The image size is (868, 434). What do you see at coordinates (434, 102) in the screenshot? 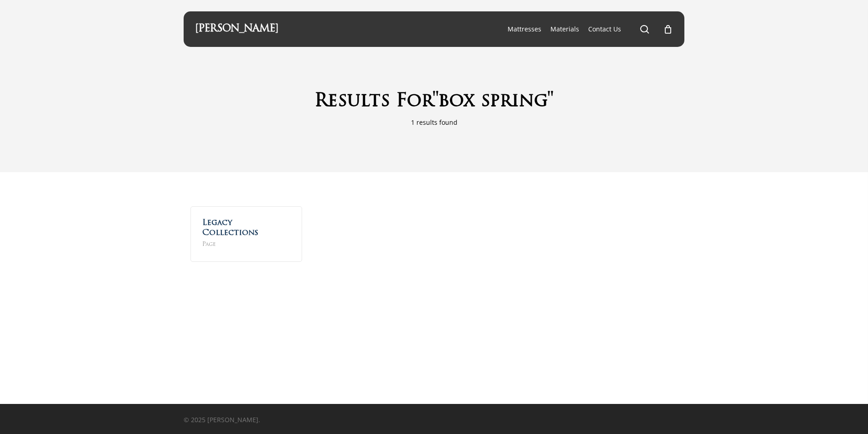
I see `h1: Results For` at bounding box center [434, 102].